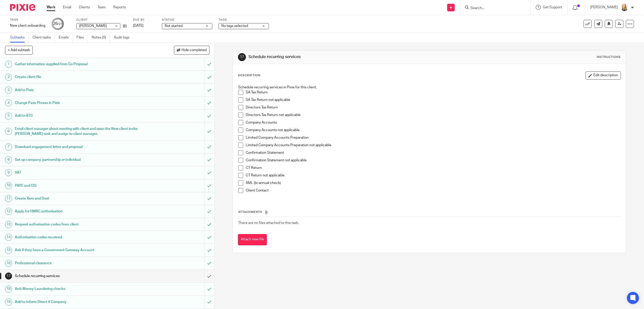  What do you see at coordinates (123, 38) in the screenshot?
I see `a: Audit logs` at bounding box center [123, 38].